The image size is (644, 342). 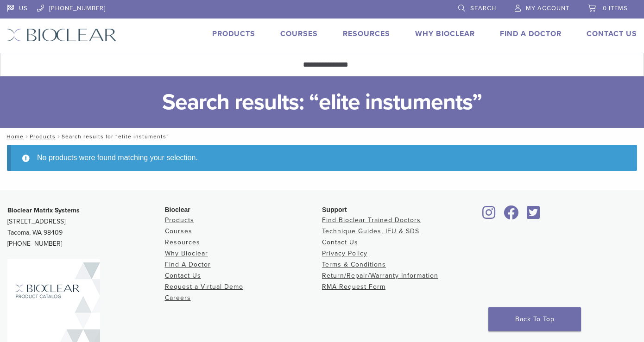 What do you see at coordinates (204, 286) in the screenshot?
I see `a: Request a Virtual Demo` at bounding box center [204, 286].